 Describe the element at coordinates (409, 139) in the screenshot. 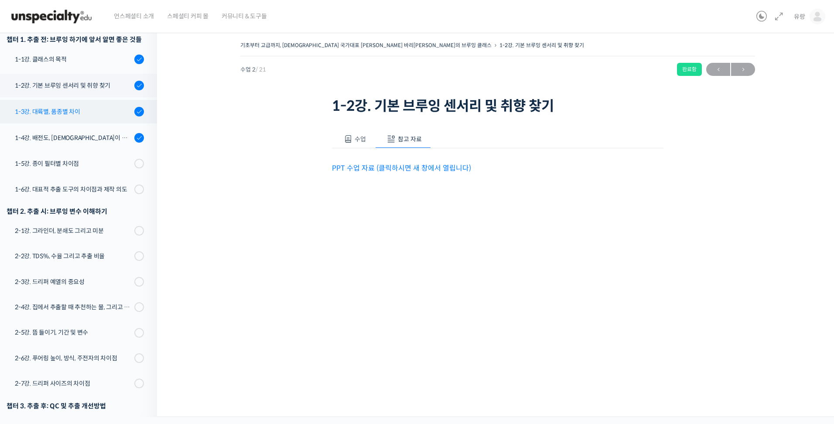

I see `span: 참고 자료` at that location.